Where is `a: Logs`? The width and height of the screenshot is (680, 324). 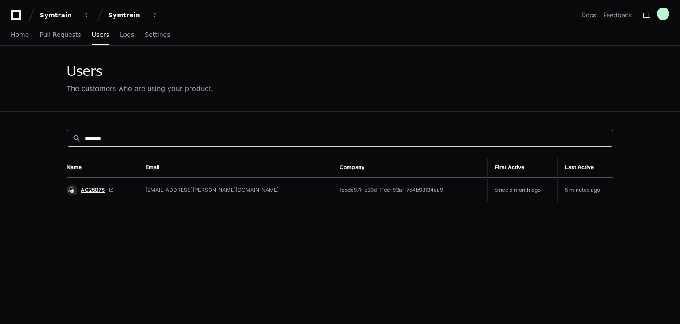 a: Logs is located at coordinates (127, 35).